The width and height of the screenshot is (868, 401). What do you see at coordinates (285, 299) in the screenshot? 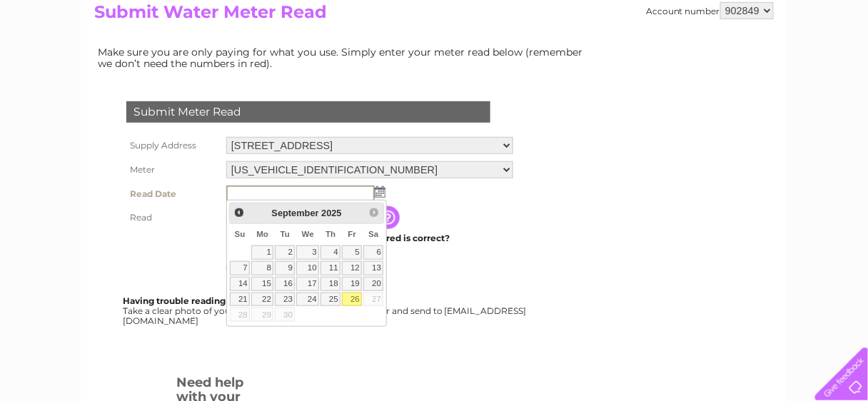
I see `a: 23` at bounding box center [285, 299].